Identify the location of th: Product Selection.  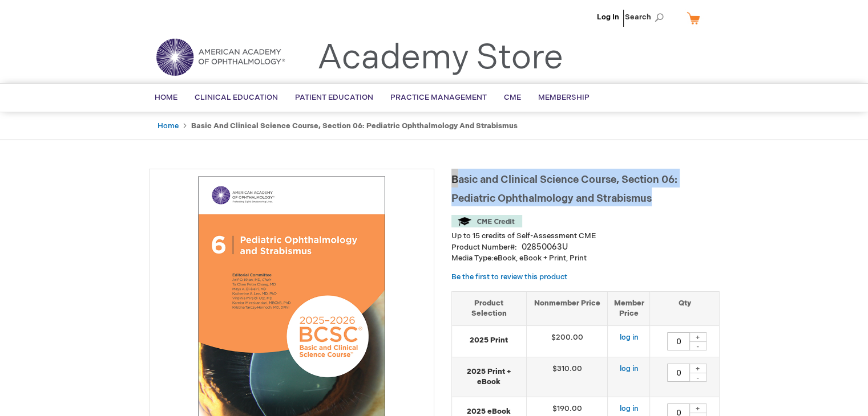
(489, 308).